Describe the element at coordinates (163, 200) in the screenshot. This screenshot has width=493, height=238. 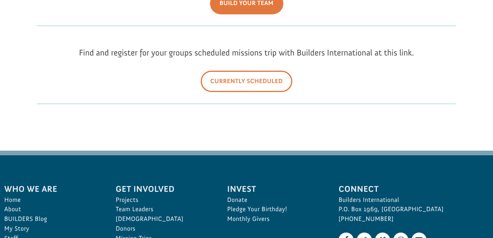
I see `a: Projects` at that location.